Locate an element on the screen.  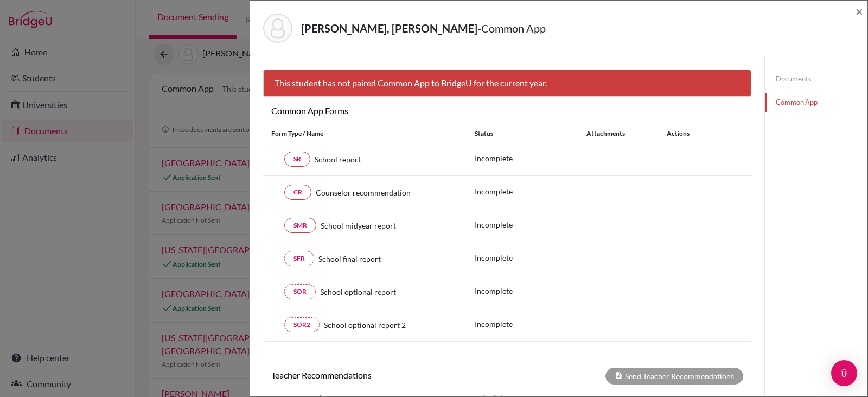
span: School final report is located at coordinates (349, 259).